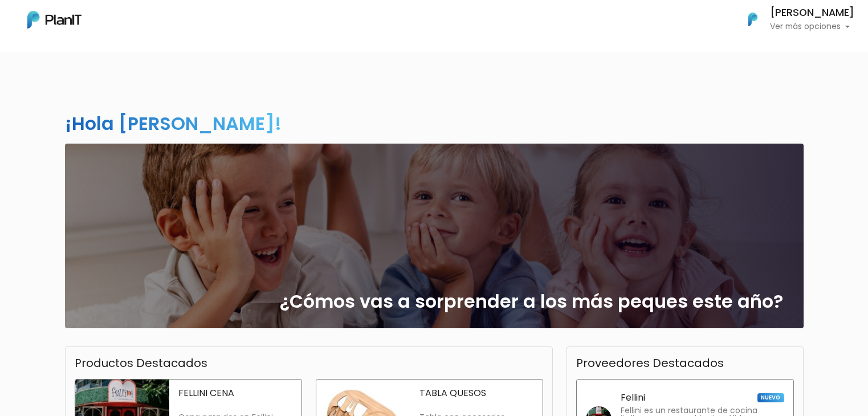  What do you see at coordinates (633, 398) in the screenshot?
I see `p: Fellini` at bounding box center [633, 398].